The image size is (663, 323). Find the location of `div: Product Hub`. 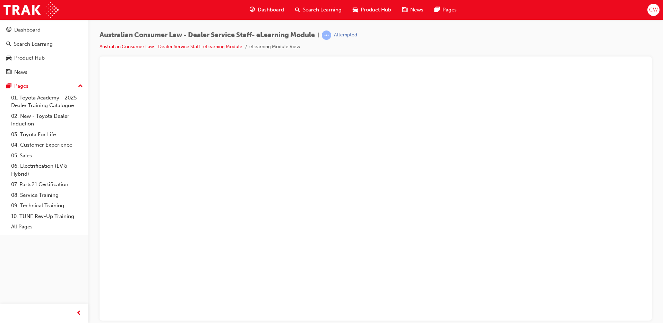

div: Product Hub is located at coordinates (29, 58).